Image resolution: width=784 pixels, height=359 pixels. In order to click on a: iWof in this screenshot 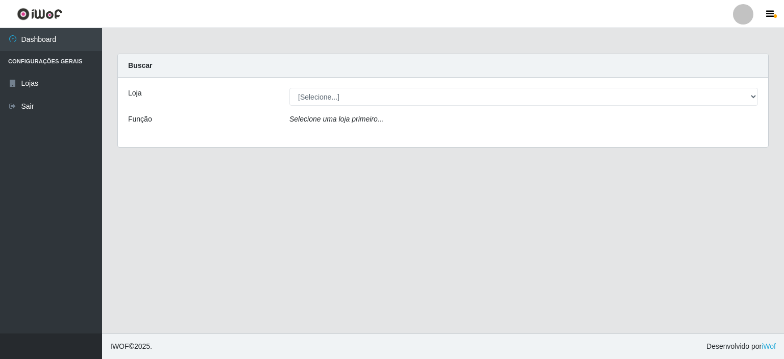, I will do `click(768, 346)`.